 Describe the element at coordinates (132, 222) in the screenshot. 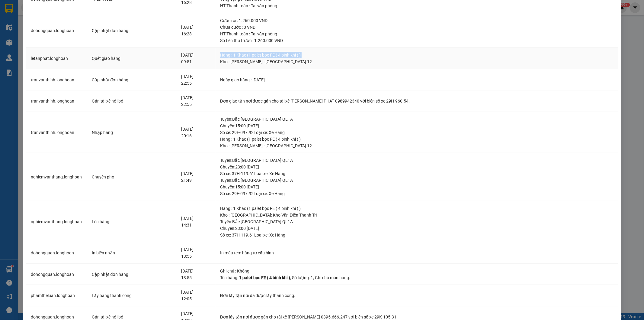

I see `div: Lên hàng` at that location.